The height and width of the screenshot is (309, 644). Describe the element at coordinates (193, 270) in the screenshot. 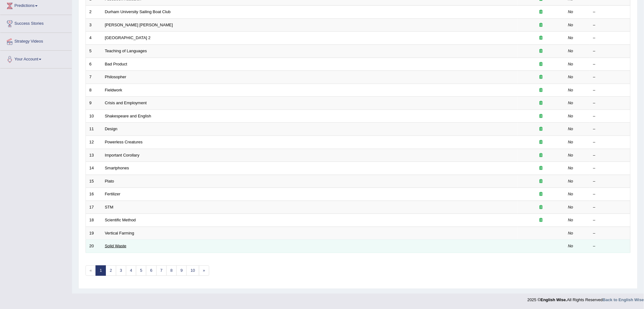

I see `a: 10` at that location.